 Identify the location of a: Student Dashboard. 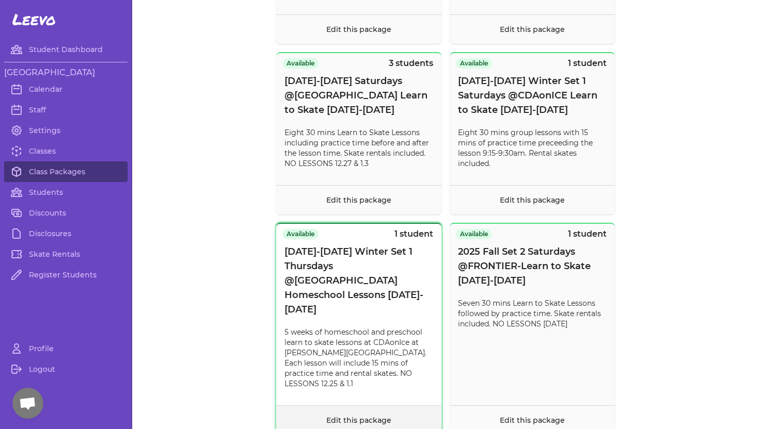
(66, 50).